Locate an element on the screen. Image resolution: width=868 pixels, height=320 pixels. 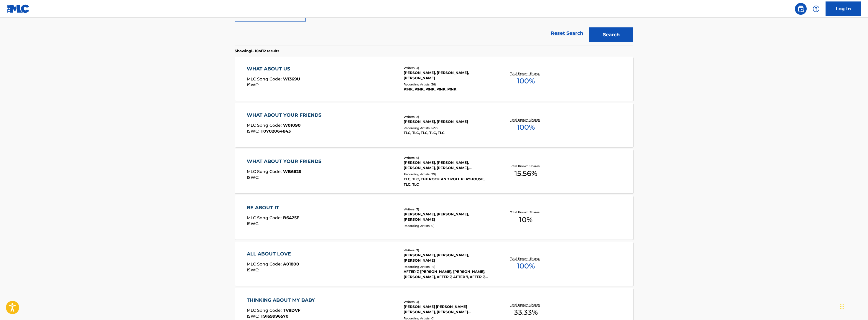
div: Writers ( 2 ) is located at coordinates (448, 117).